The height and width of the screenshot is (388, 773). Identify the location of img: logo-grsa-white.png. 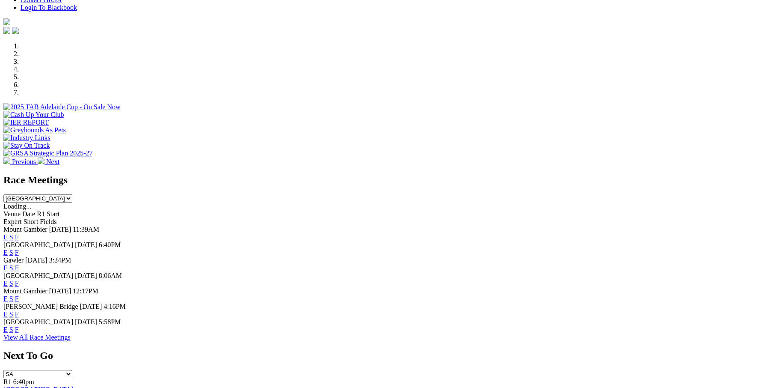
(7, 22).